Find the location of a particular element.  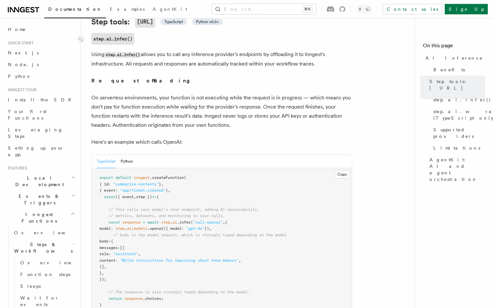

span: Overview is located at coordinates (54, 263).